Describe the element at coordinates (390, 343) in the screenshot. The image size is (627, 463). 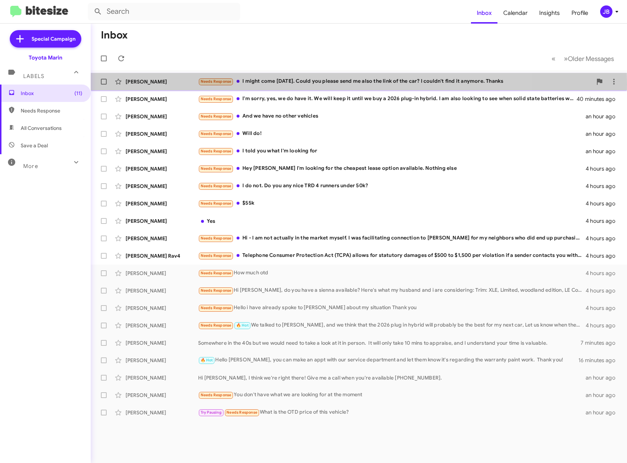
I see `div: Somewhere in the 40s but we would need to take a look at it in person. It will only take 10 mins ...` at that location.